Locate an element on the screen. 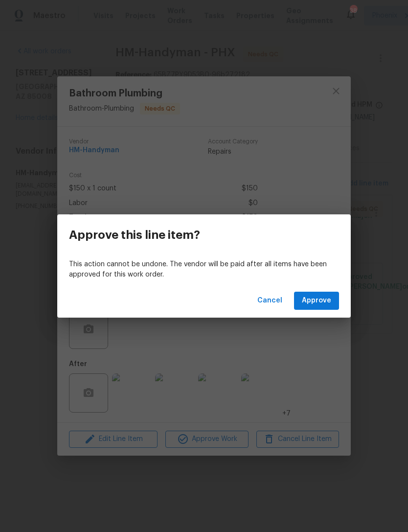 The image size is (408, 532). button: Approve is located at coordinates (316, 301).